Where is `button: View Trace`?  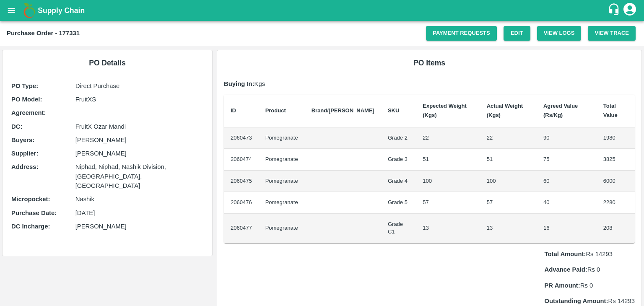 button: View Trace is located at coordinates (612, 33).